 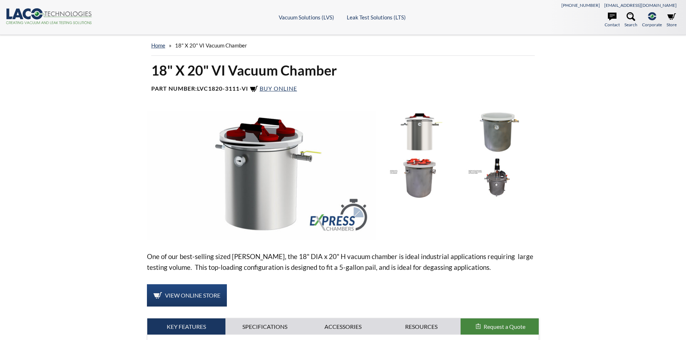 What do you see at coordinates (498, 132) in the screenshot?
I see `img: LVC1820-3111-VI Vacuum Chamber, front angled view` at bounding box center [498, 132].